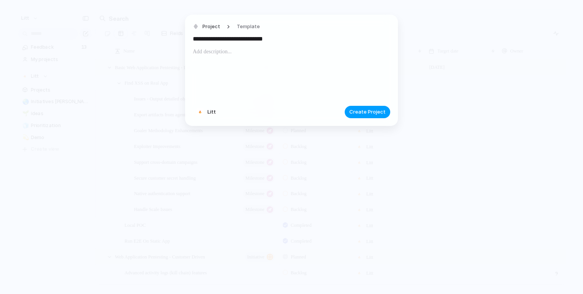  Describe the element at coordinates (207, 27) in the screenshot. I see `button: Project` at that location.